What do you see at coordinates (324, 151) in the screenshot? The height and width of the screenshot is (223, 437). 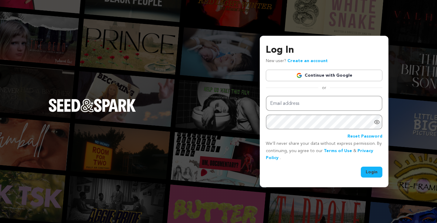 I see `p: We’ll never share your data without express permission. By continuing, you agree to our & .` at bounding box center [324, 151].